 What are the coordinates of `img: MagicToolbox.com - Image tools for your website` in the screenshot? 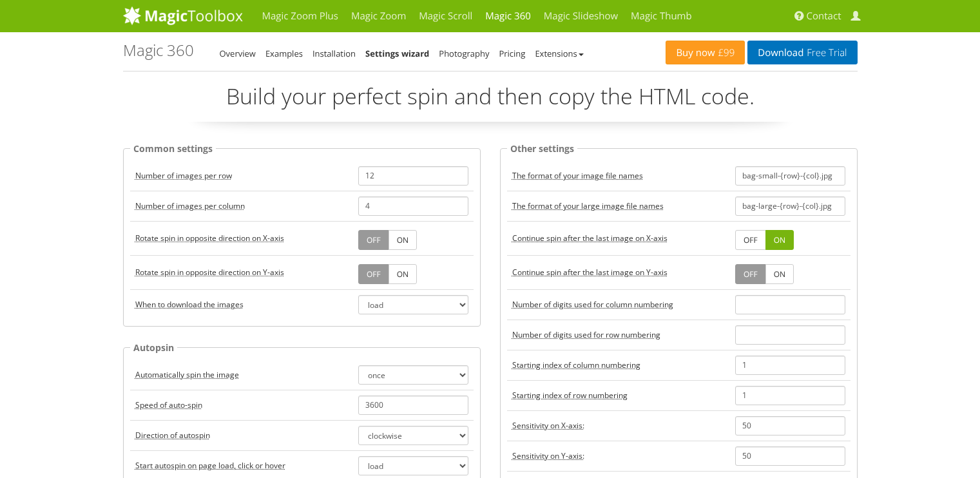 It's located at (183, 16).